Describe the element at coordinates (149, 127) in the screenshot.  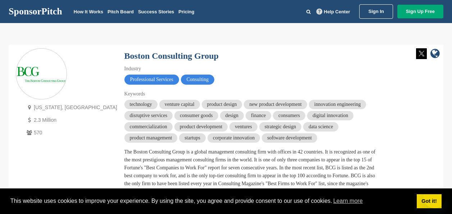
I see `span: commercialization` at that location.